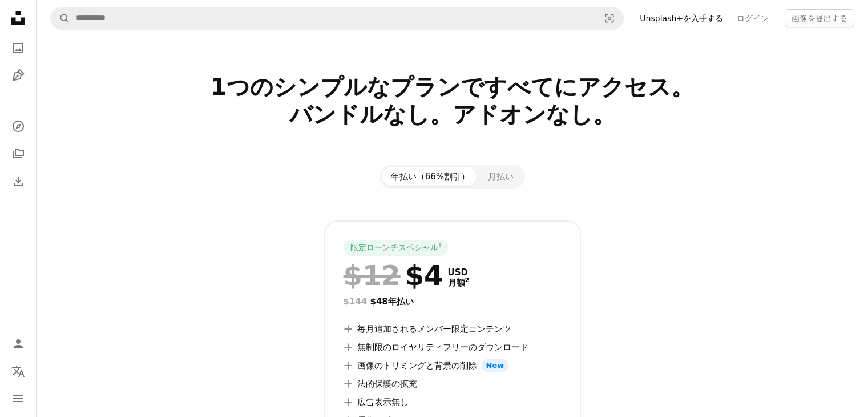 The image size is (868, 417). I want to click on span: 月額, so click(459, 283).